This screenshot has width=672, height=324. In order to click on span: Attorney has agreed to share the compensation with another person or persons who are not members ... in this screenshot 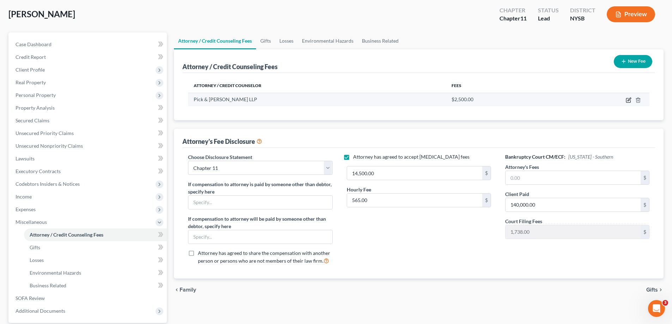, I will do `click(264, 257)`.